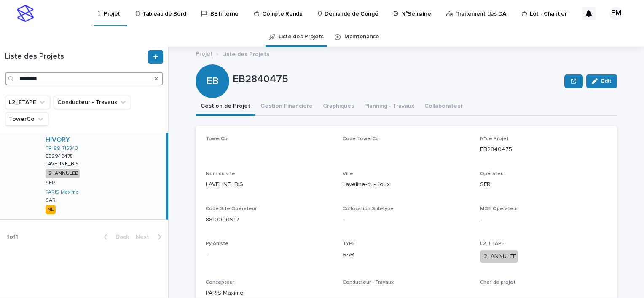 The width and height of the screenshot is (644, 298). Describe the element at coordinates (62, 193) in the screenshot. I see `a: PARIS Maxime` at that location.